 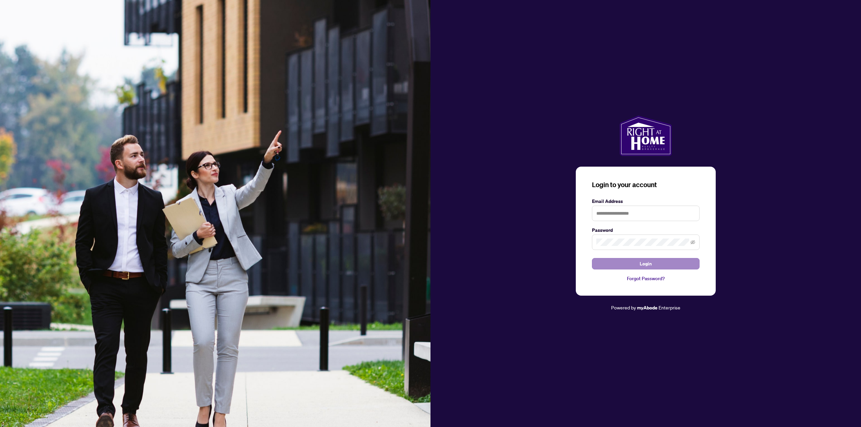 What do you see at coordinates (646, 185) in the screenshot?
I see `h3: Login to your account` at bounding box center [646, 185].